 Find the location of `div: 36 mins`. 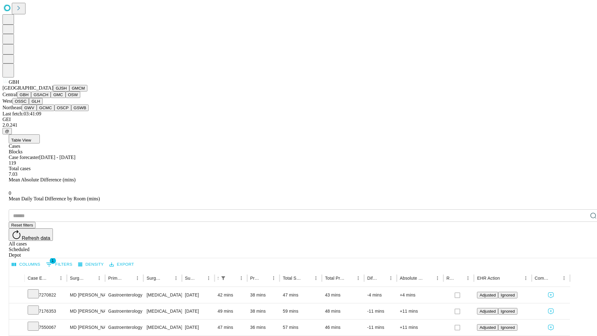

div: 36 mins is located at coordinates (263, 327).